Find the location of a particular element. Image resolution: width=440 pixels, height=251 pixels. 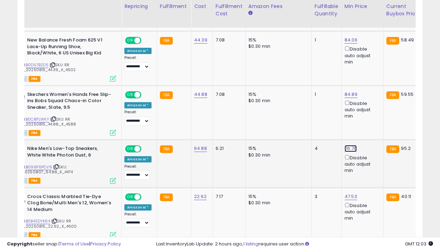

span: 2025-09-11 12:03 GMT is located at coordinates (419, 244).